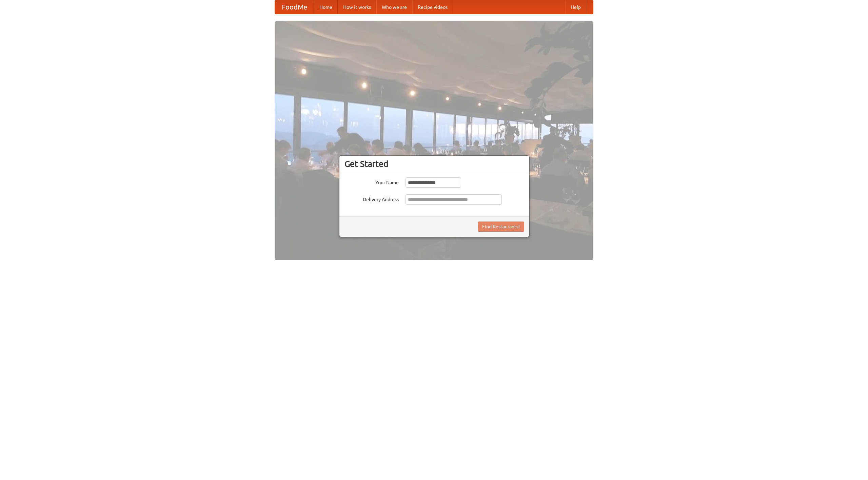  I want to click on a: Who we are, so click(395, 7).